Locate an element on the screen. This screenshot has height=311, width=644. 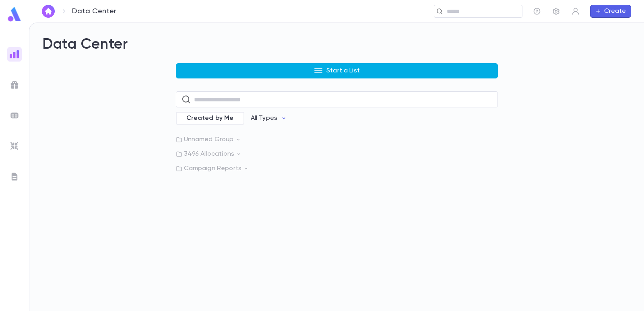
span: Created by Me is located at coordinates (210, 118).